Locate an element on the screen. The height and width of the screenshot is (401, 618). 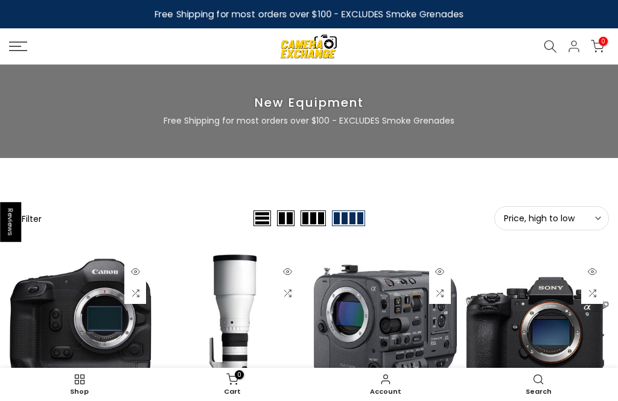
a: Account is located at coordinates (385, 384).